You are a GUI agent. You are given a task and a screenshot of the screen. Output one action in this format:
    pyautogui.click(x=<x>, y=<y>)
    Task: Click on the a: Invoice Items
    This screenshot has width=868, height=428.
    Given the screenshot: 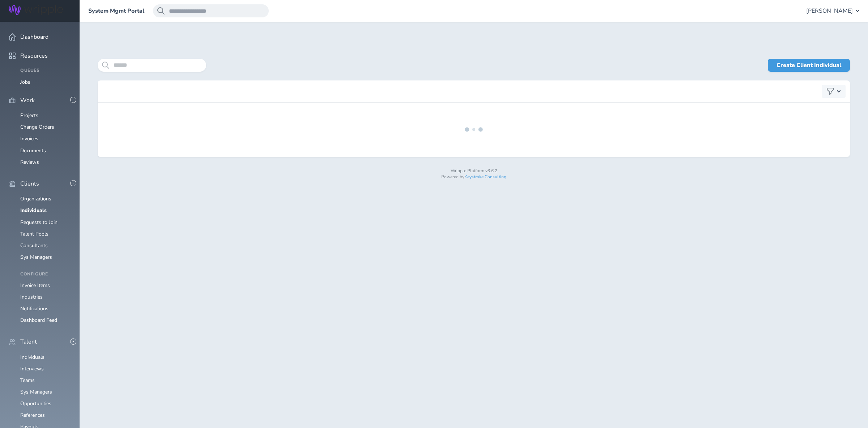 What is the action you would take?
    pyautogui.click(x=35, y=285)
    